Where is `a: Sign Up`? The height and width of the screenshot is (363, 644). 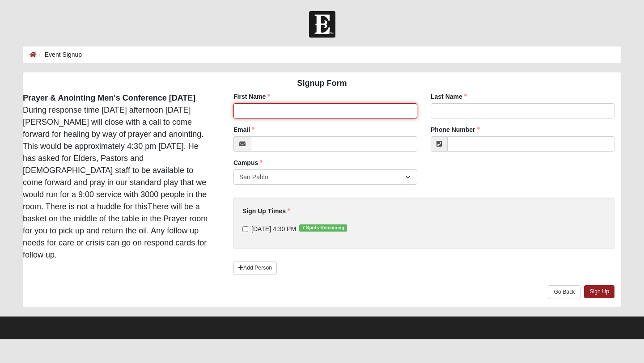 a: Sign Up is located at coordinates (599, 292).